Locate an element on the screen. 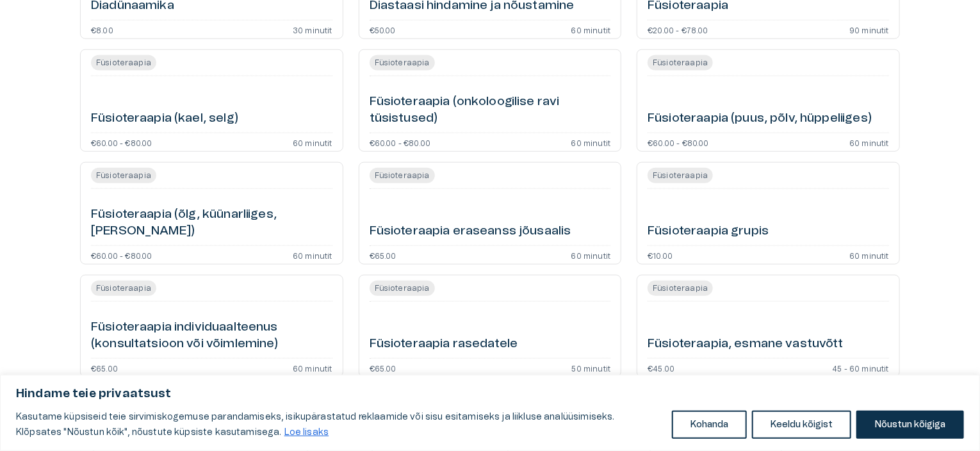 This screenshot has width=980, height=451. p: €10.00 is located at coordinates (660, 255).